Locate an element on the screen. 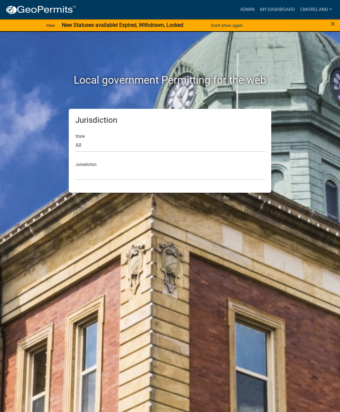 The height and width of the screenshot is (412, 340). a: My Dashboard is located at coordinates (277, 10).